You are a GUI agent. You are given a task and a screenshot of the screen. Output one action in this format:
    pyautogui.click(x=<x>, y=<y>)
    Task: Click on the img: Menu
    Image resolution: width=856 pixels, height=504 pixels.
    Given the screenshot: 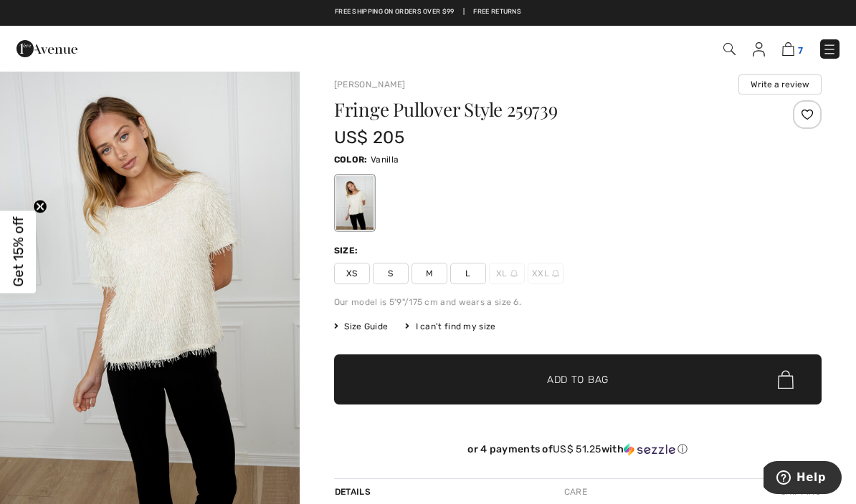 What is the action you would take?
    pyautogui.click(x=829, y=49)
    